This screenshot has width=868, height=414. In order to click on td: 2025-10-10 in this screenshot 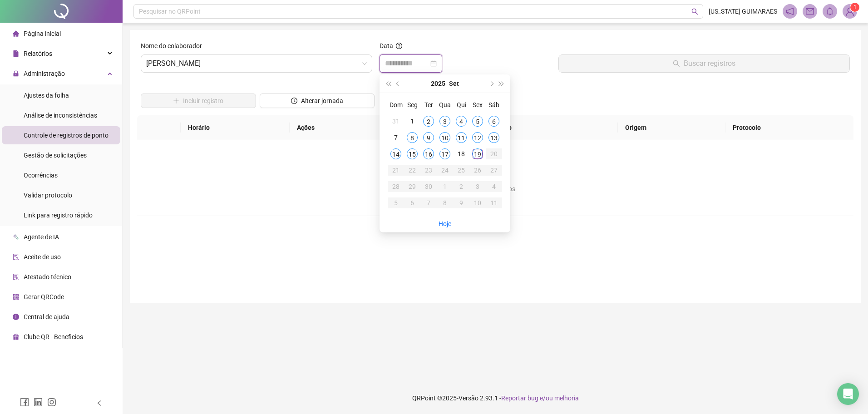, I will do `click(478, 203)`.